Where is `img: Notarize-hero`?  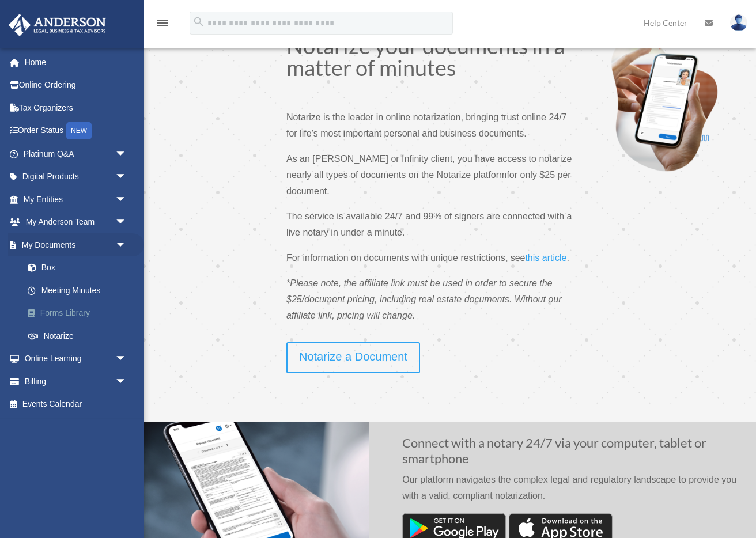 img: Notarize-hero is located at coordinates (665, 102).